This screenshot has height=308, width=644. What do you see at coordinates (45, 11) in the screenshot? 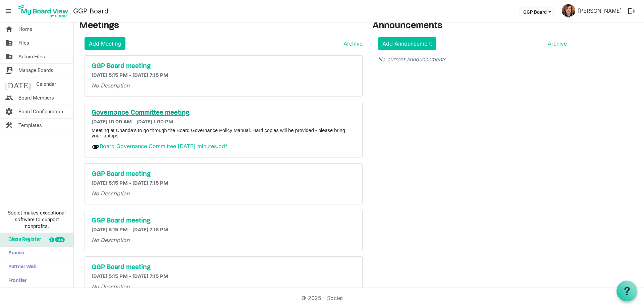
I see `a: My Board View Logo` at bounding box center [45, 11].